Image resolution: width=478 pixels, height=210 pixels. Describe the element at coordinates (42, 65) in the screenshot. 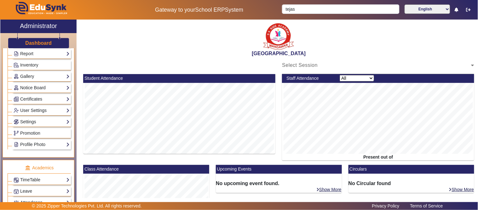

I see `a: Inventory` at that location.